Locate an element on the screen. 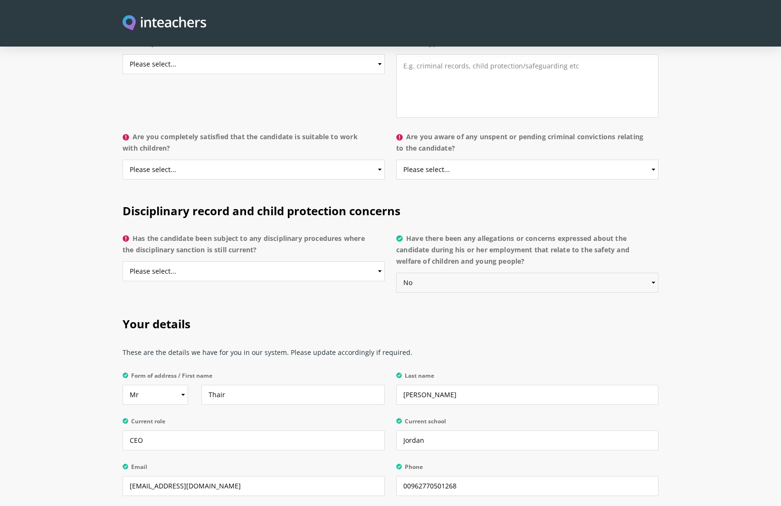 The width and height of the screenshot is (781, 506). label: Email is located at coordinates (254, 470).